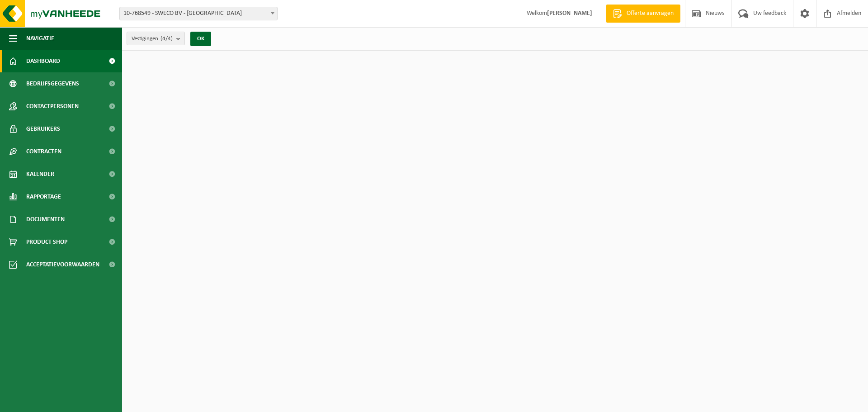  Describe the element at coordinates (642, 14) in the screenshot. I see `a: Offerte aanvragen` at that location.